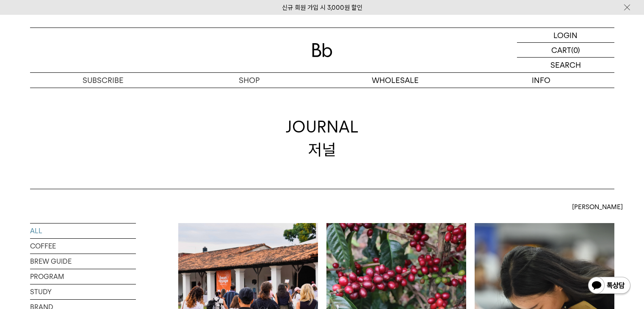 This screenshot has height=309, width=644. Describe the element at coordinates (83, 292) in the screenshot. I see `a: STUDY` at that location.